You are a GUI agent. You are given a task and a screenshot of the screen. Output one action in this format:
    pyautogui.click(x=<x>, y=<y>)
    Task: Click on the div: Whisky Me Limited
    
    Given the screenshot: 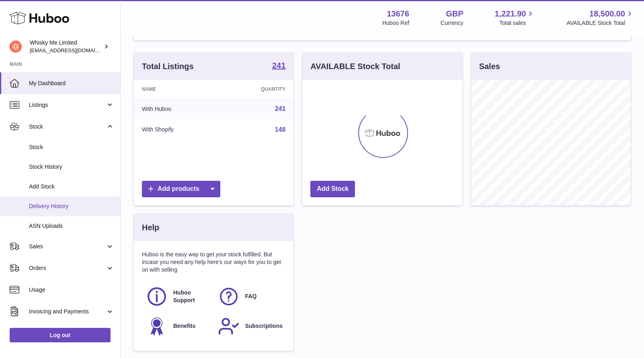 What is the action you would take?
    pyautogui.click(x=66, y=47)
    